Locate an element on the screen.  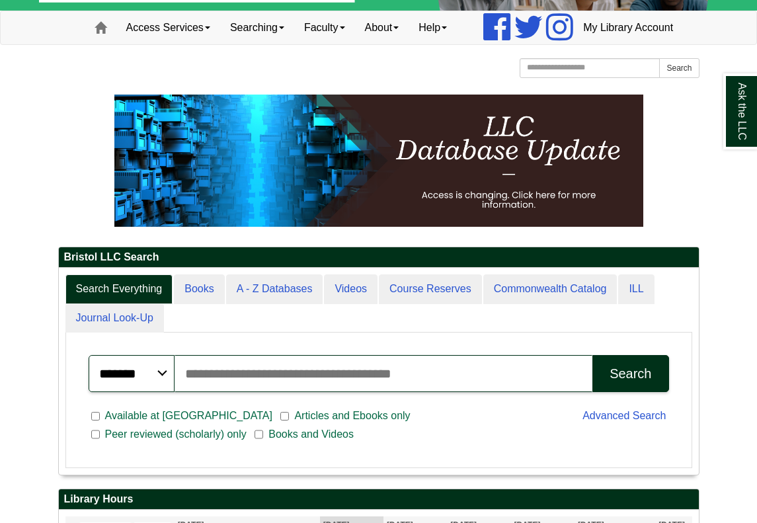
a: ILL is located at coordinates (636, 289).